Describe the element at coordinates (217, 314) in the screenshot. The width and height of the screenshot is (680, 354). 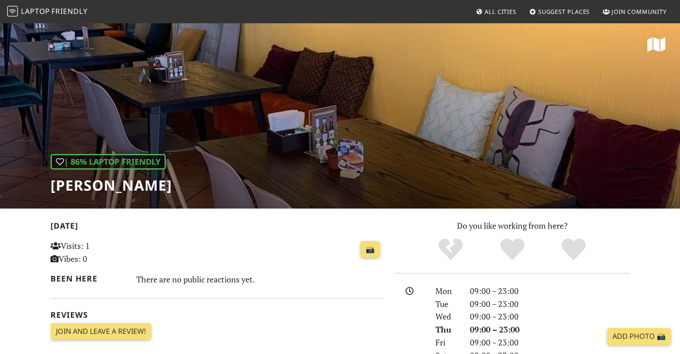
I see `h2: Reviews` at that location.